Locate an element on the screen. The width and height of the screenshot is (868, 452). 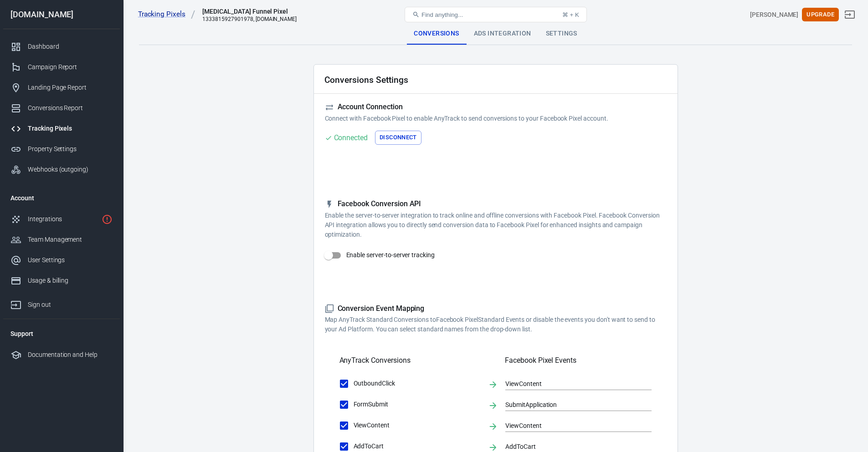
div: Dashboard is located at coordinates (70, 47).